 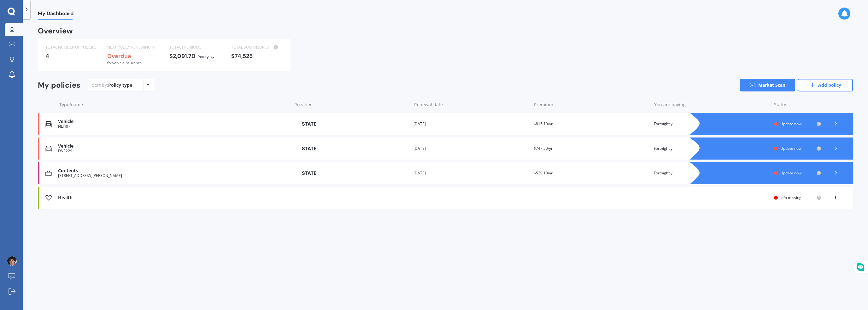 What do you see at coordinates (49, 198) in the screenshot?
I see `img: Health` at bounding box center [49, 198].